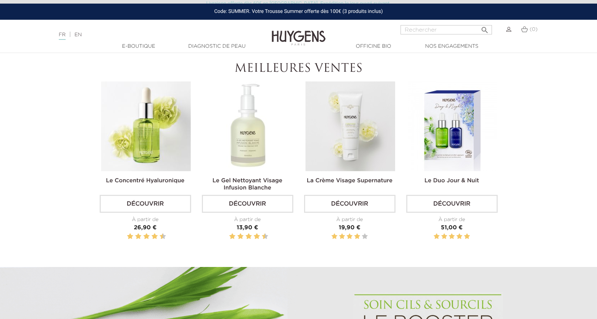 This screenshot has height=319, width=597. I want to click on a: FR, so click(62, 36).